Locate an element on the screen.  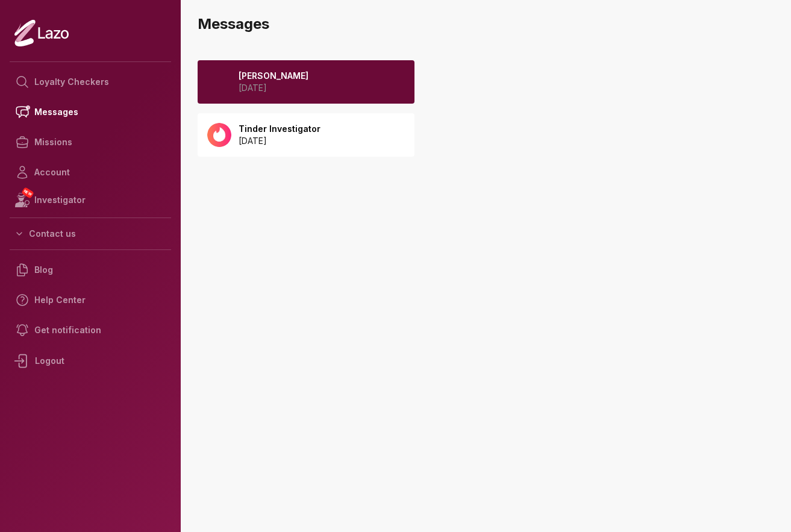
a: Missions is located at coordinates (90, 142).